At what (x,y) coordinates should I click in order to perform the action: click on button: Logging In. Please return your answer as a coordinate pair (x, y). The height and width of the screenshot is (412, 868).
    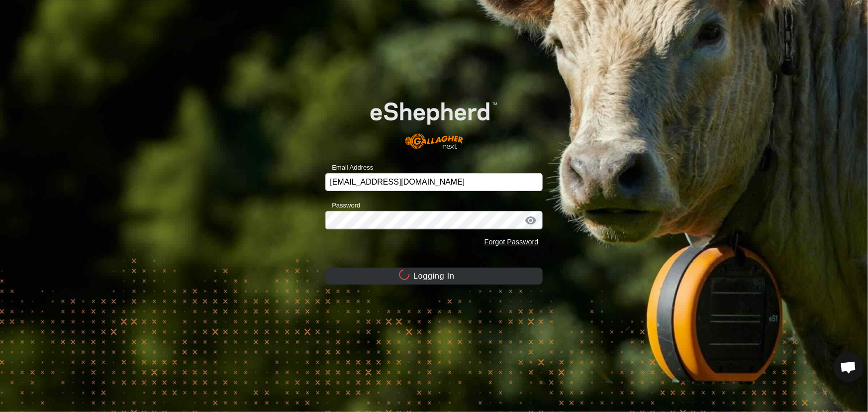
    Looking at the image, I should click on (434, 276).